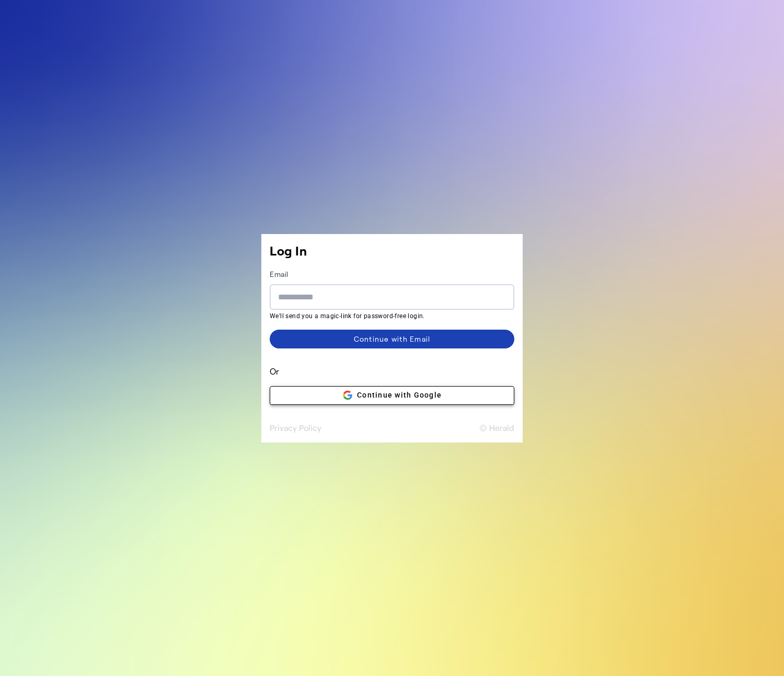 Image resolution: width=784 pixels, height=676 pixels. I want to click on label: Email, so click(279, 274).